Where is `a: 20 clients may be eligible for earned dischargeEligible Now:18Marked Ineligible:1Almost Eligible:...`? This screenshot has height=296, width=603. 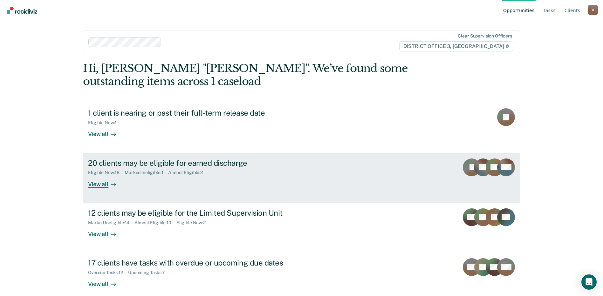
a: 20 clients may be eligible for earned dischargeEligible Now:18Marked Ineligible:1Almost Eligible:... is located at coordinates (301, 178).